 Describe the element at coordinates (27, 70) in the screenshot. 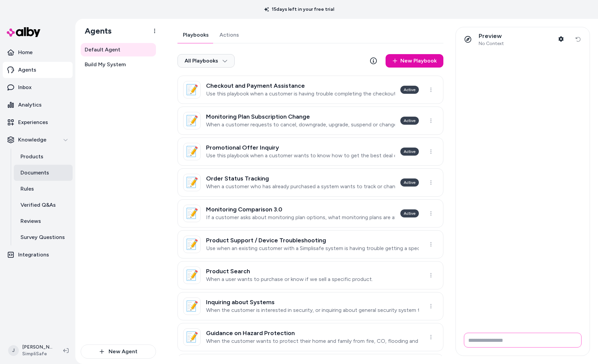

I see `p: Agents` at that location.